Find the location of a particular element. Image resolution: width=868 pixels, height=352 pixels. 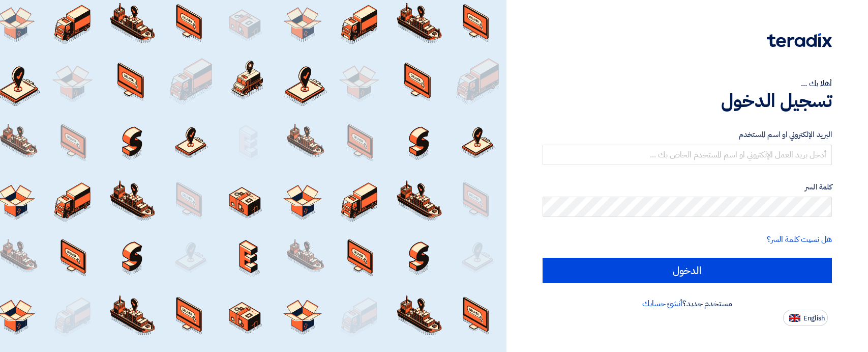

a: هل نسيت كلمة السر؟ is located at coordinates (799, 239).